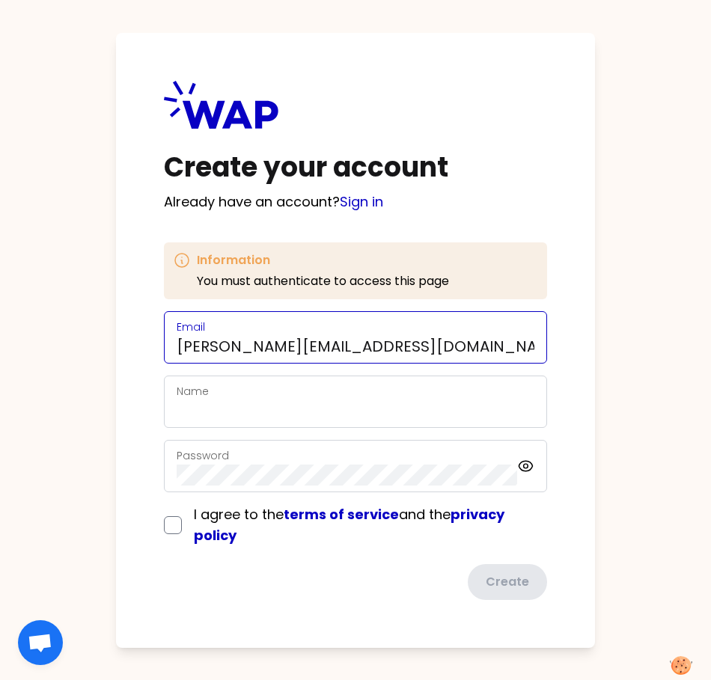 The height and width of the screenshot is (680, 711). Describe the element at coordinates (356, 202) in the screenshot. I see `p: Already have an account?` at that location.